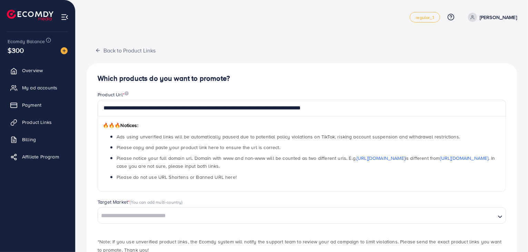 The width and height of the screenshot is (528, 252). I want to click on span: Payment, so click(32, 105).